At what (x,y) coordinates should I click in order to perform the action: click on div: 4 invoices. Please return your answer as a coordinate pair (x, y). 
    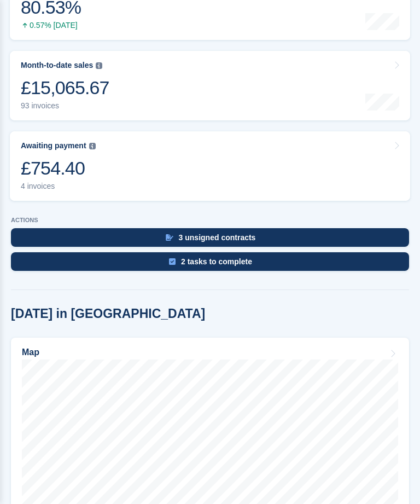
    Looking at the image, I should click on (58, 186).